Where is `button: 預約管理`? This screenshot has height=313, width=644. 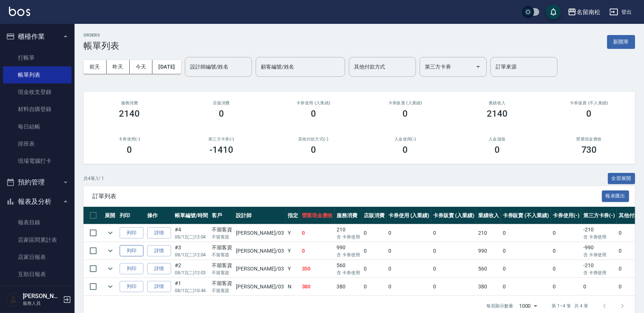 button: 預約管理 is located at coordinates (38, 182).